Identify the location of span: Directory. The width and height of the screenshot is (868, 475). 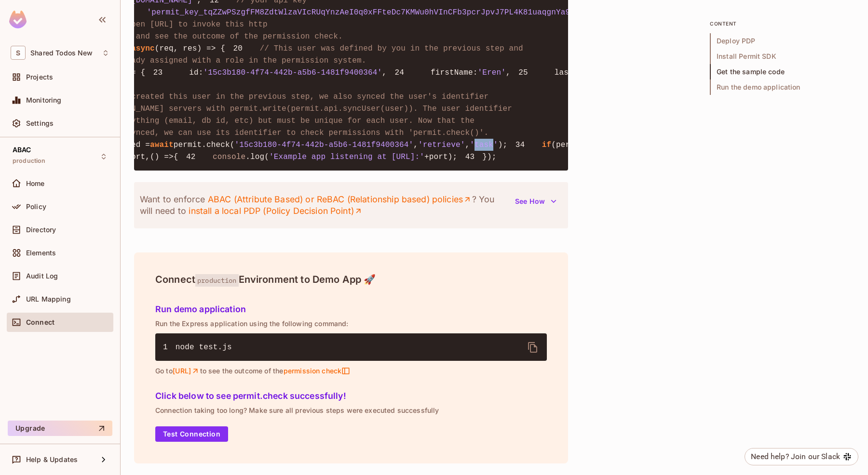
(41, 230).